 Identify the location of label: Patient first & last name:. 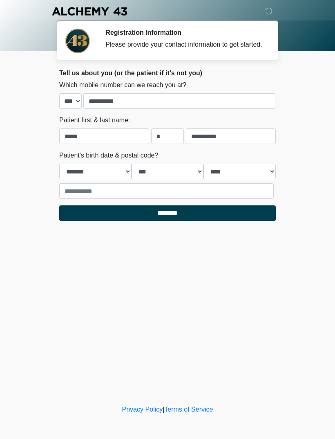
(94, 120).